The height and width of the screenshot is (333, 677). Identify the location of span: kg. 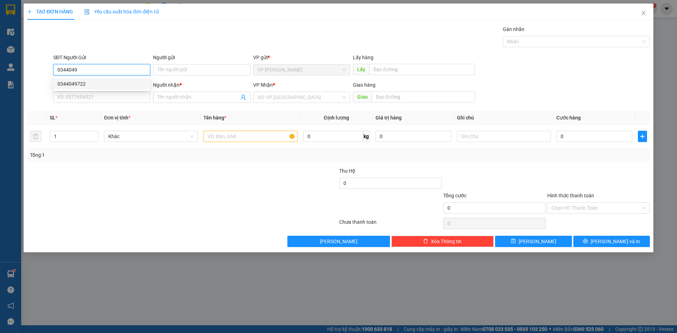
(366, 136).